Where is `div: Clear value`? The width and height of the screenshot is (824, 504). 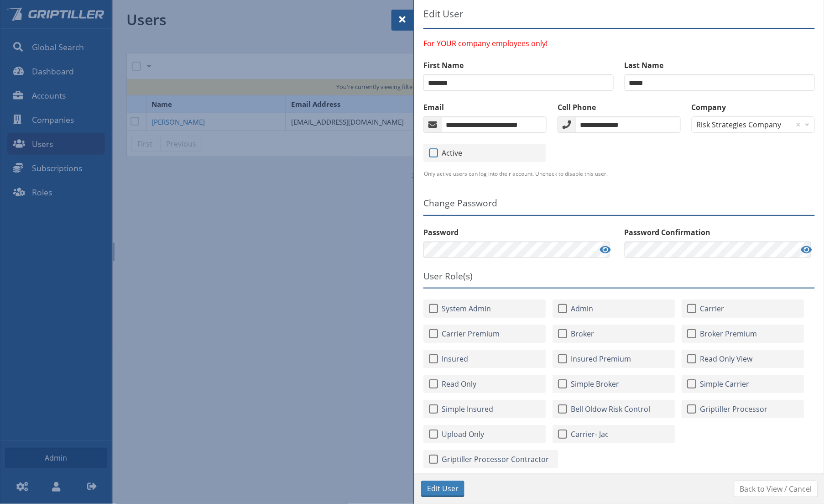 div: Clear value is located at coordinates (798, 125).